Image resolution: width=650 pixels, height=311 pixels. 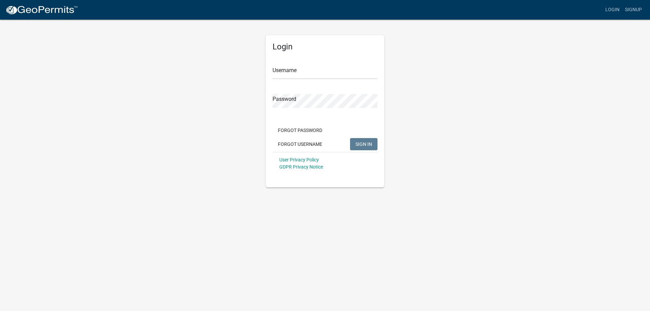 What do you see at coordinates (299, 160) in the screenshot?
I see `a: User Privacy Policy` at bounding box center [299, 160].